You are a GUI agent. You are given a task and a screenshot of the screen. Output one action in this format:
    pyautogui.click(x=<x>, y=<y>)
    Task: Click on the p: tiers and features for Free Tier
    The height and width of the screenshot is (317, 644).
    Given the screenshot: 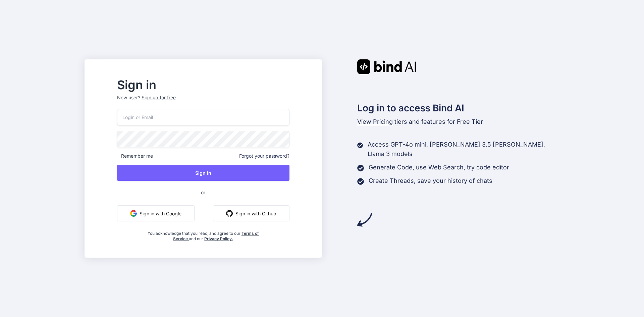 What is the action you would take?
    pyautogui.click(x=458, y=122)
    